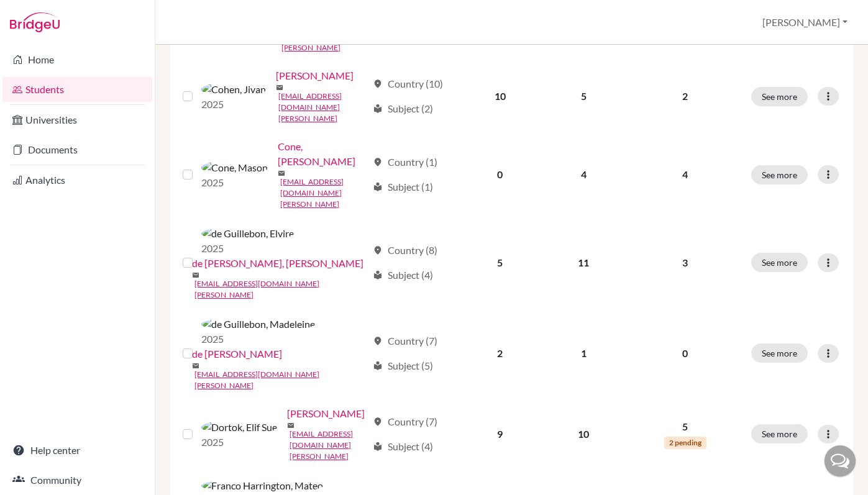 The height and width of the screenshot is (495, 868). What do you see at coordinates (583, 174) in the screenshot?
I see `td: 4` at bounding box center [583, 174].